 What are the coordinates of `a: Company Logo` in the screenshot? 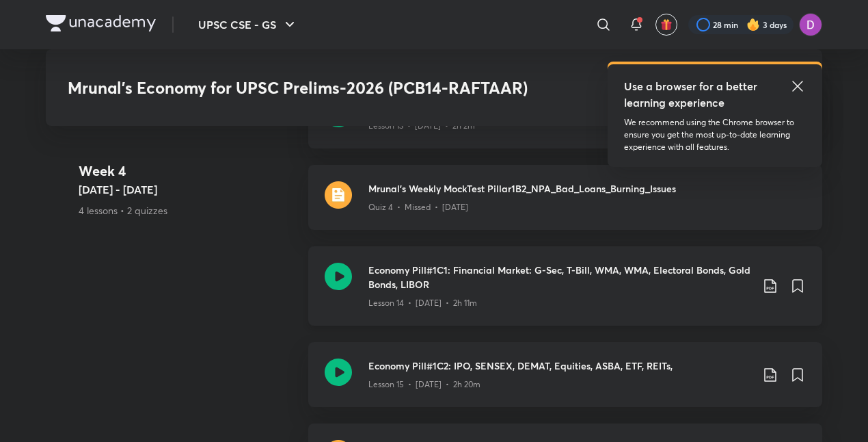 It's located at (100, 25).